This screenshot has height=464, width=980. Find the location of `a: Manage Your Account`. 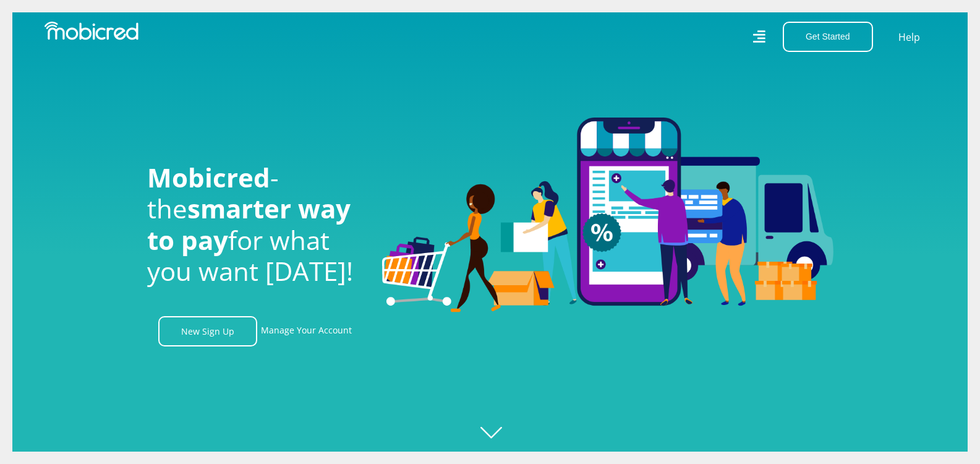

a: Manage Your Account is located at coordinates (306, 331).